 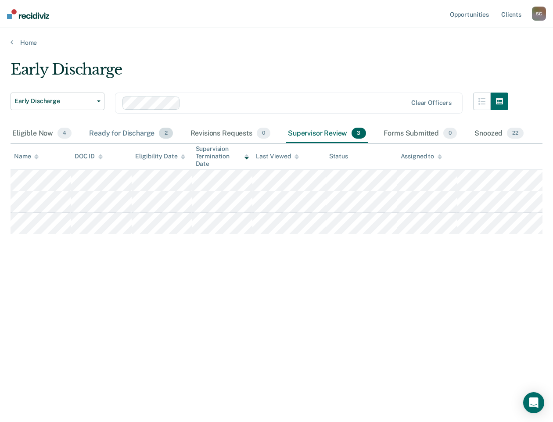 I want to click on div: Supervision Termination Date, so click(x=223, y=156).